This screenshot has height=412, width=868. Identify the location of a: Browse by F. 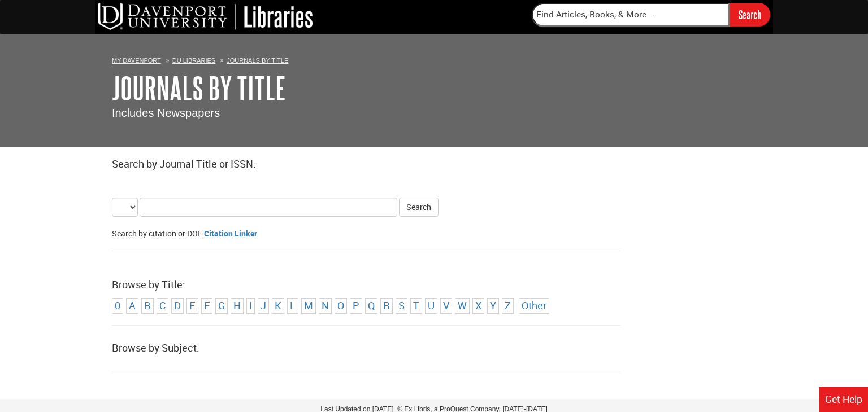
(207, 306).